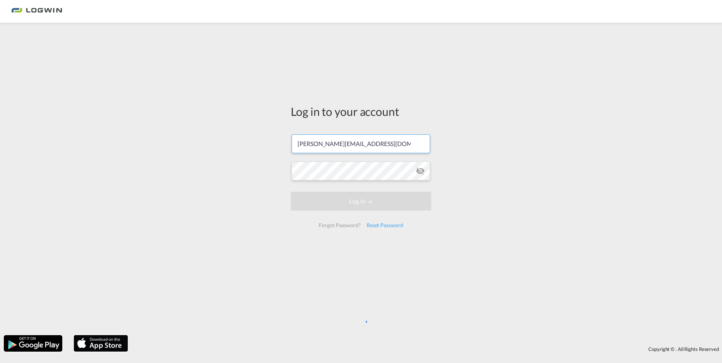 The height and width of the screenshot is (363, 722). Describe the element at coordinates (420, 171) in the screenshot. I see `md-icon: icon-eye-off` at that location.